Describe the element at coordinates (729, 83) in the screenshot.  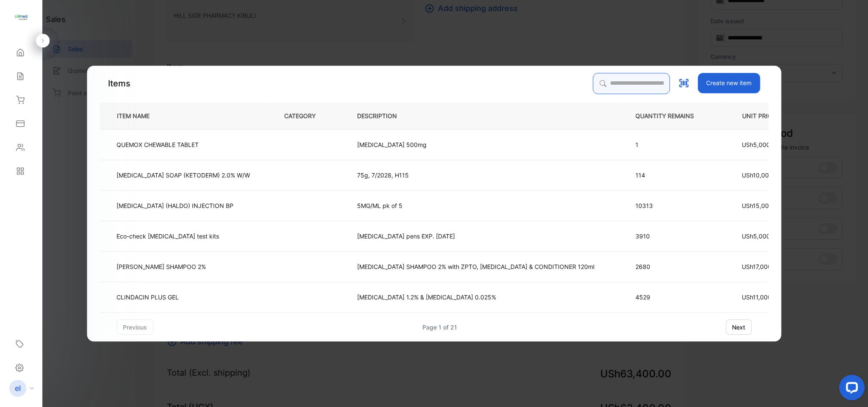
I see `button: Create new item` at that location.